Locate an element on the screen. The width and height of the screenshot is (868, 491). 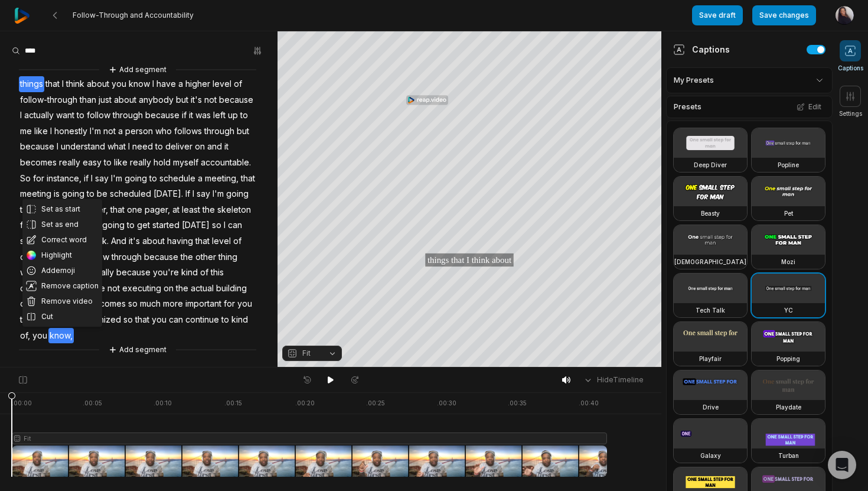
span: the is located at coordinates (182, 288).